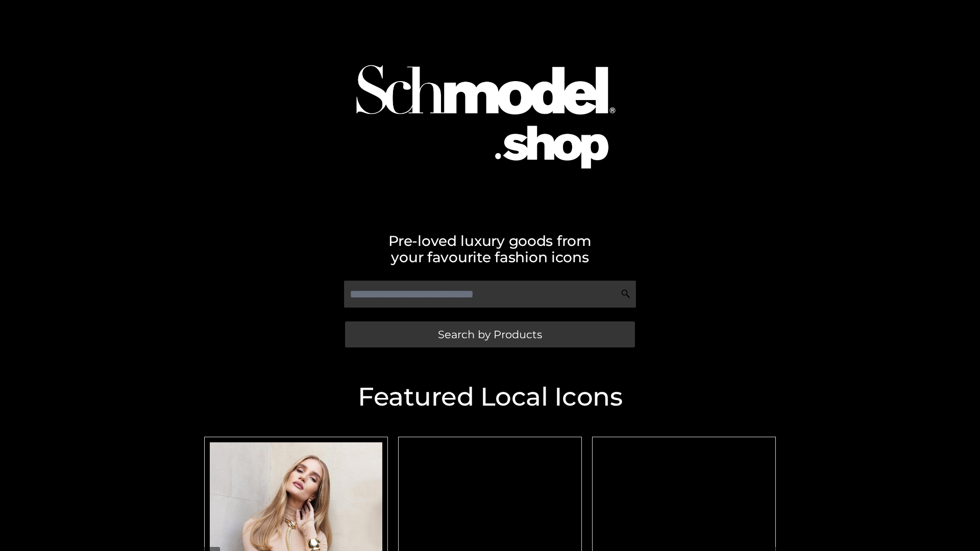  What do you see at coordinates (490, 335) in the screenshot?
I see `a: Search by Products` at bounding box center [490, 335].